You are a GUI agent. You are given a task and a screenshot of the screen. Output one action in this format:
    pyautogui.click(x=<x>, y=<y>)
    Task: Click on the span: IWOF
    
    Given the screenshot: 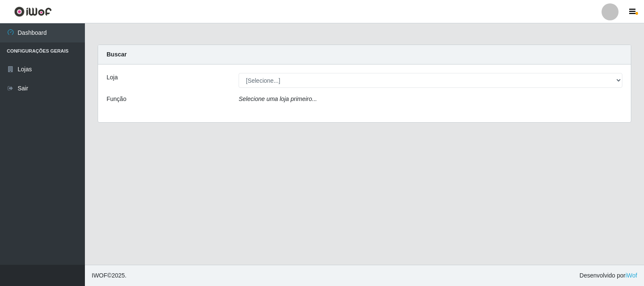 What is the action you would take?
    pyautogui.click(x=99, y=275)
    